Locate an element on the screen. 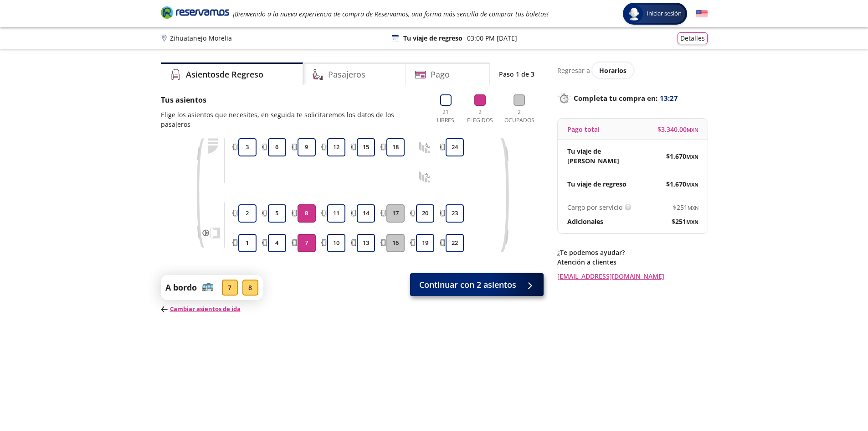 The width and height of the screenshot is (868, 431). button: 9 is located at coordinates (307, 147).